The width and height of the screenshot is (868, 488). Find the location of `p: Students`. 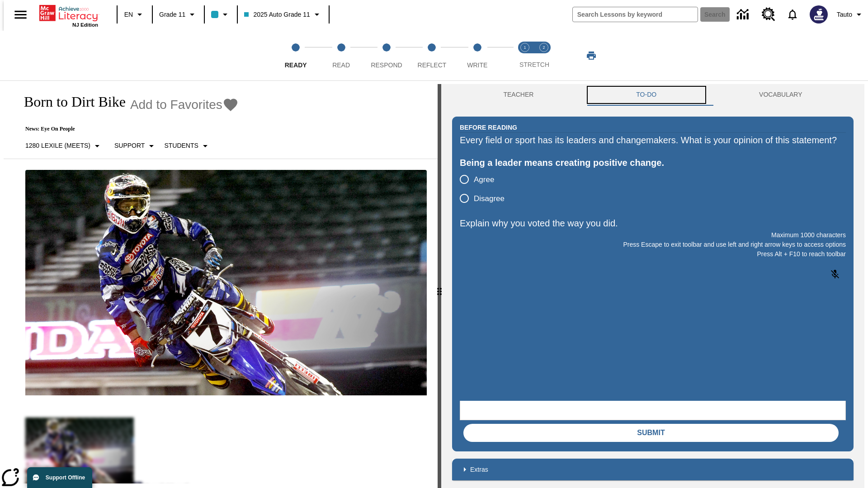

p: Students is located at coordinates (181, 145).